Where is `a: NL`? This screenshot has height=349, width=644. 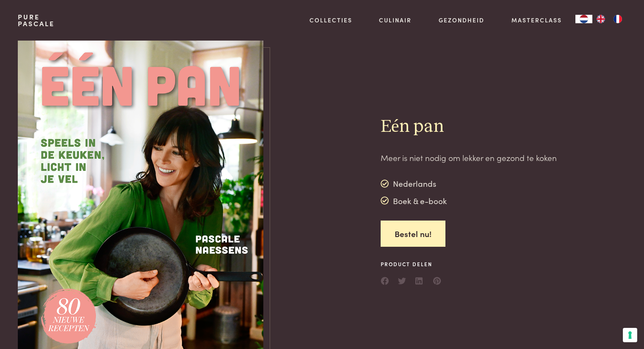
a: NL is located at coordinates (584, 19).